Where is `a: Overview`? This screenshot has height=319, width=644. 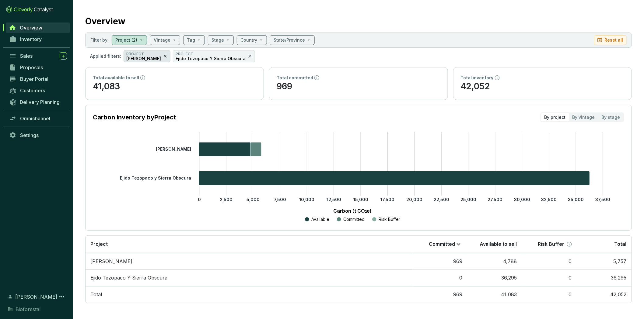
a: Overview is located at coordinates (38, 28).